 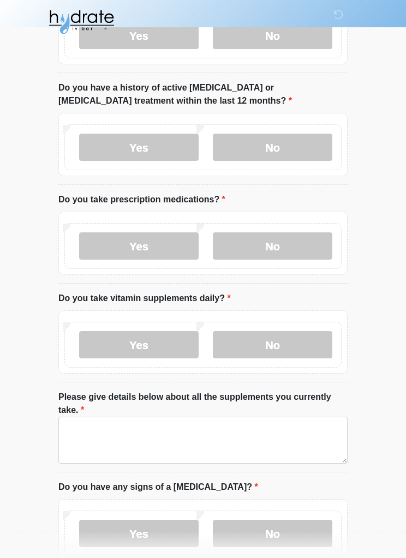 What do you see at coordinates (81, 22) in the screenshot?
I see `img: Hydrate IV Bar - Glendale Logo` at bounding box center [81, 22].